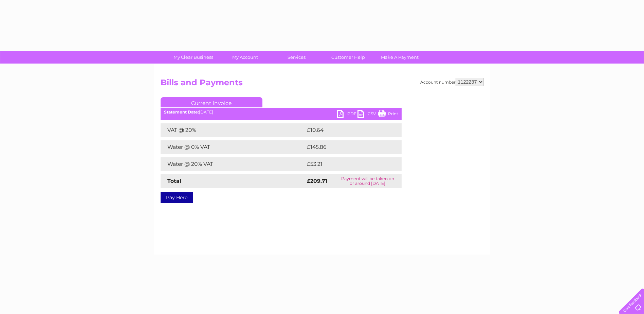 This screenshot has height=314, width=644. Describe the element at coordinates (347, 147) in the screenshot. I see `td: £145.86` at that location.